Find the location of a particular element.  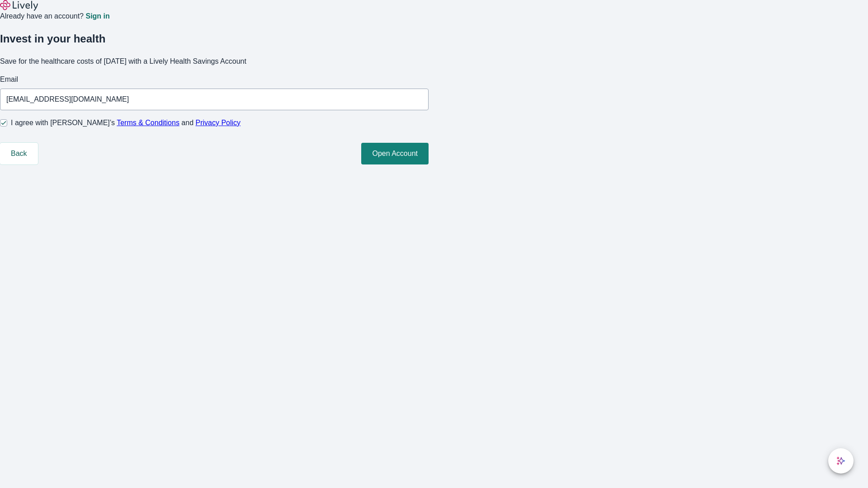

button: Open Account is located at coordinates (394, 154).